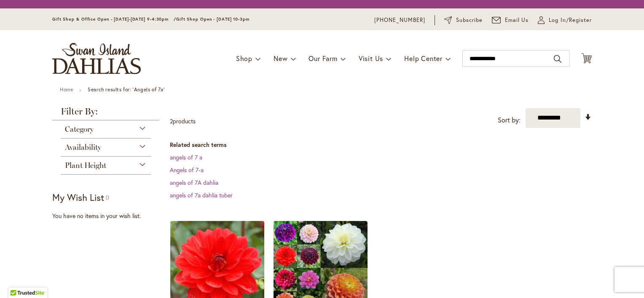 The width and height of the screenshot is (644, 298). Describe the element at coordinates (570, 20) in the screenshot. I see `span: Log In/Register` at that location.